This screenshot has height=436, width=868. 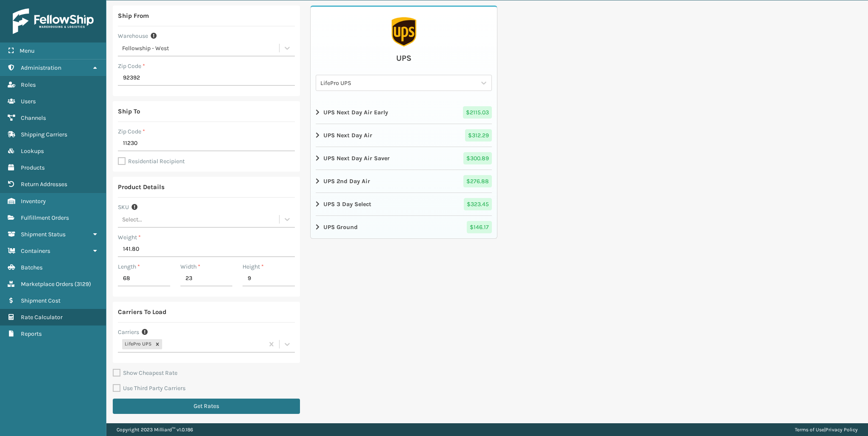 What do you see at coordinates (41, 67) in the screenshot?
I see `span: Administration` at bounding box center [41, 67].